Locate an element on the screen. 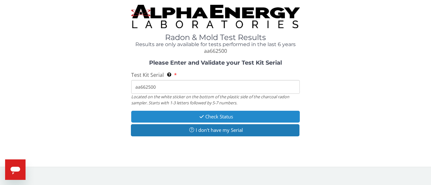 Image resolution: width=431 pixels, height=185 pixels. span: aa662500 is located at coordinates (216, 51).